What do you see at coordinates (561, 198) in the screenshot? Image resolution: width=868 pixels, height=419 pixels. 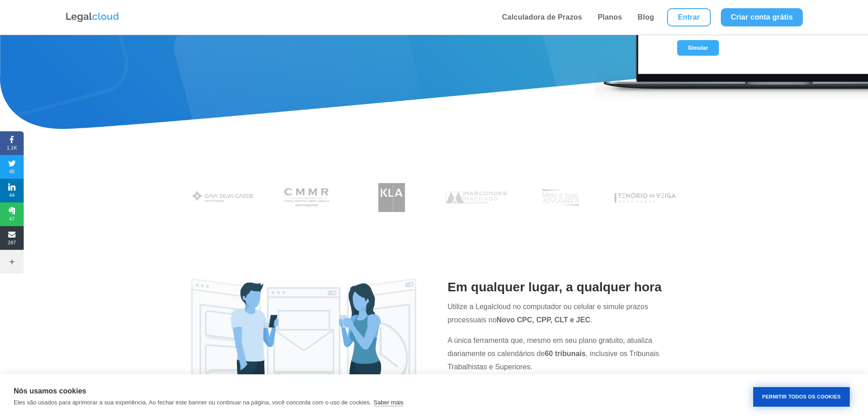 I see `img: Profissionais do escritório Melo e Isaac Advogados utilizam a Legalcloud` at bounding box center [561, 198].